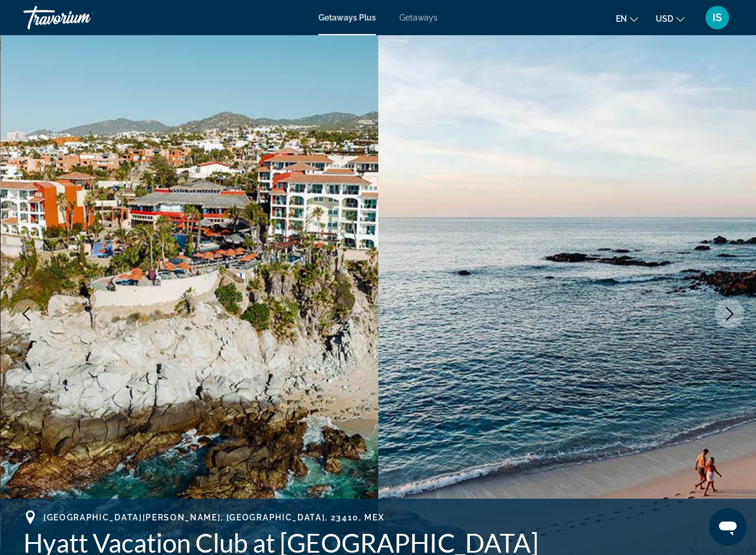  Describe the element at coordinates (27, 314) in the screenshot. I see `button: Previous image` at that location.